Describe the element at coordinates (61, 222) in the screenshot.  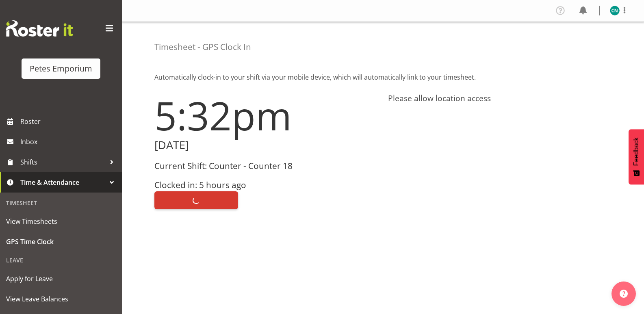
I see `span: View Timesheets` at that location.